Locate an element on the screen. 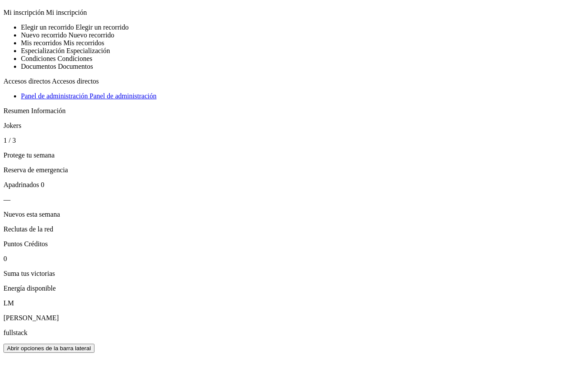 Image resolution: width=569 pixels, height=392 pixels. button: Abrir opciones de la barra lateral is located at coordinates (49, 349).